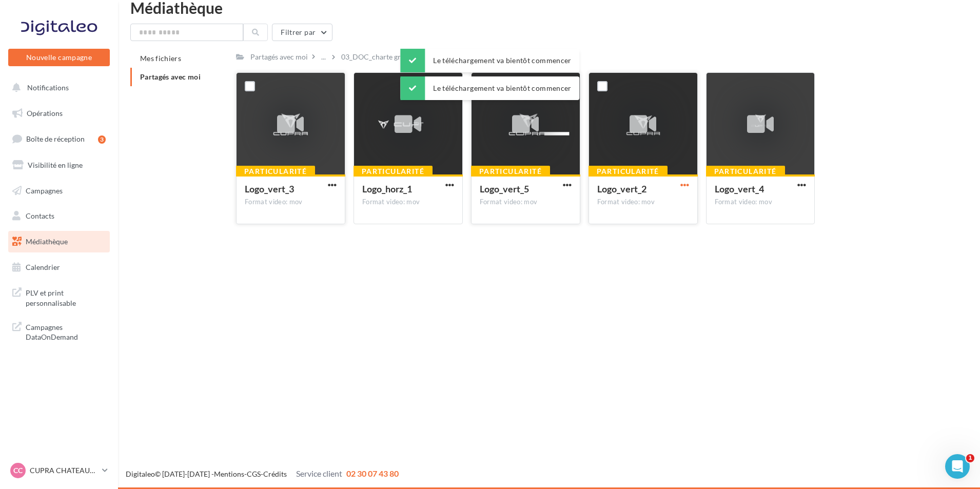 The height and width of the screenshot is (489, 980). What do you see at coordinates (59, 331) in the screenshot?
I see `a: Campagnes DataOnDemand` at bounding box center [59, 331].